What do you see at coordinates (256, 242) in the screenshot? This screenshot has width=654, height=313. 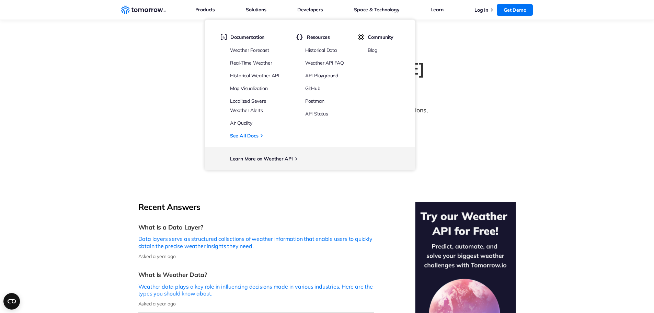 I see `p: Data layers serve as structured collections of weather information that enable users to quickly o...` at bounding box center [256, 242].